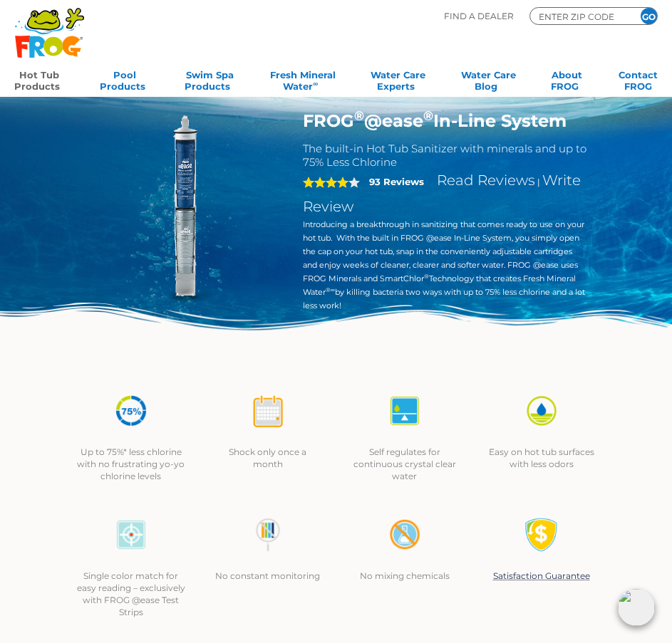  I want to click on input: Zip Code Form, so click(580, 17).